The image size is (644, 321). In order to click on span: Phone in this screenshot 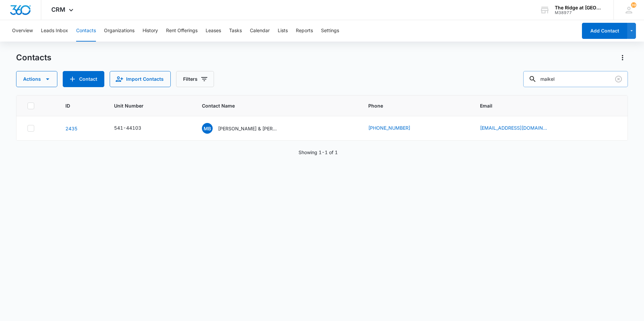, I will do `click(411, 106)`.